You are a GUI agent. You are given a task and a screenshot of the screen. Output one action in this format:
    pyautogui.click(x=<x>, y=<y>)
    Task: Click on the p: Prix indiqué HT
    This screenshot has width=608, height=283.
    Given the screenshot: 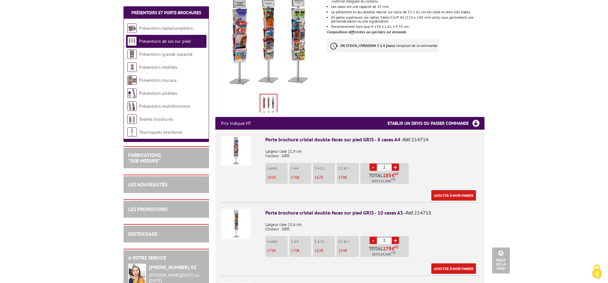 What is the action you would take?
    pyautogui.click(x=236, y=123)
    